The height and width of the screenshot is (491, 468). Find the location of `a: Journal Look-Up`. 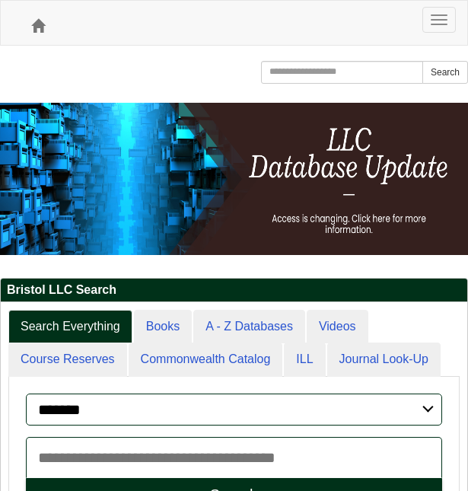

a: Journal Look-Up is located at coordinates (383, 359).